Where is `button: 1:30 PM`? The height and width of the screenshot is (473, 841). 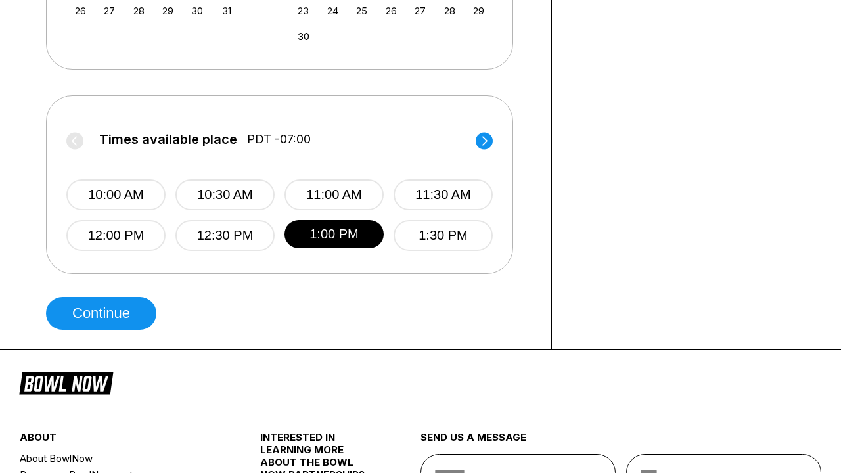 button: 1:30 PM is located at coordinates (443, 235).